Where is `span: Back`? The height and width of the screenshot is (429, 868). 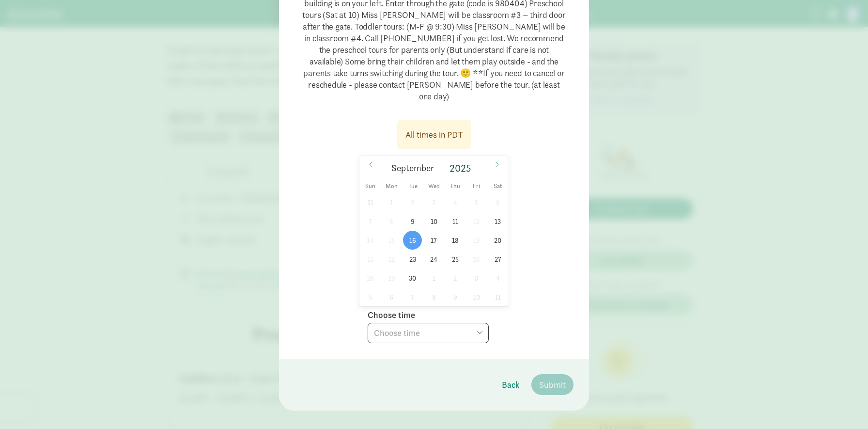 span: Back is located at coordinates (511, 384).